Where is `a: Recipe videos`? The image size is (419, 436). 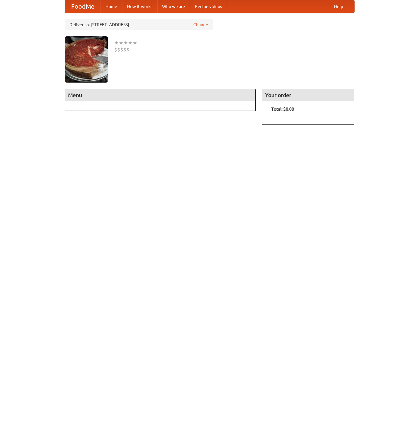 a: Recipe videos is located at coordinates (208, 6).